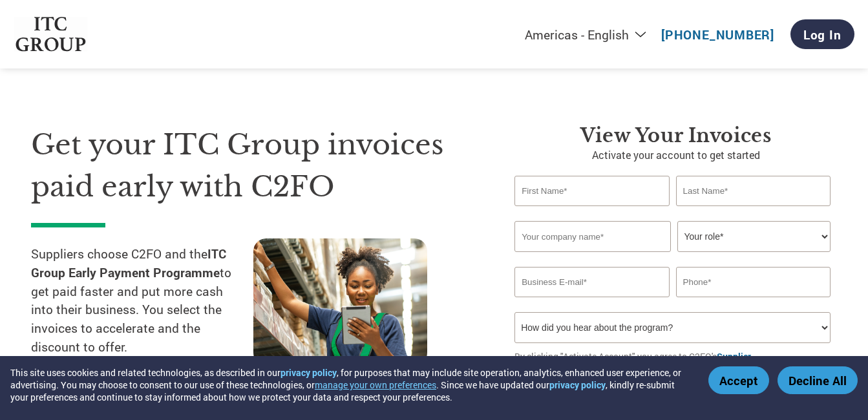  What do you see at coordinates (349, 385) in the screenshot?
I see `div: This site uses cookies and related technologies, as described in our , for purposes that may incl...` at bounding box center [349, 385].